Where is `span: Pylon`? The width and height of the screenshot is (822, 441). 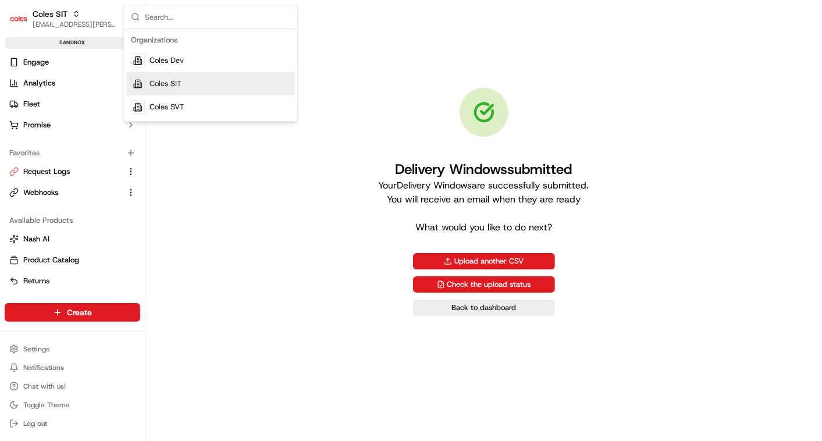 span: Pylon is located at coordinates (128, 201).